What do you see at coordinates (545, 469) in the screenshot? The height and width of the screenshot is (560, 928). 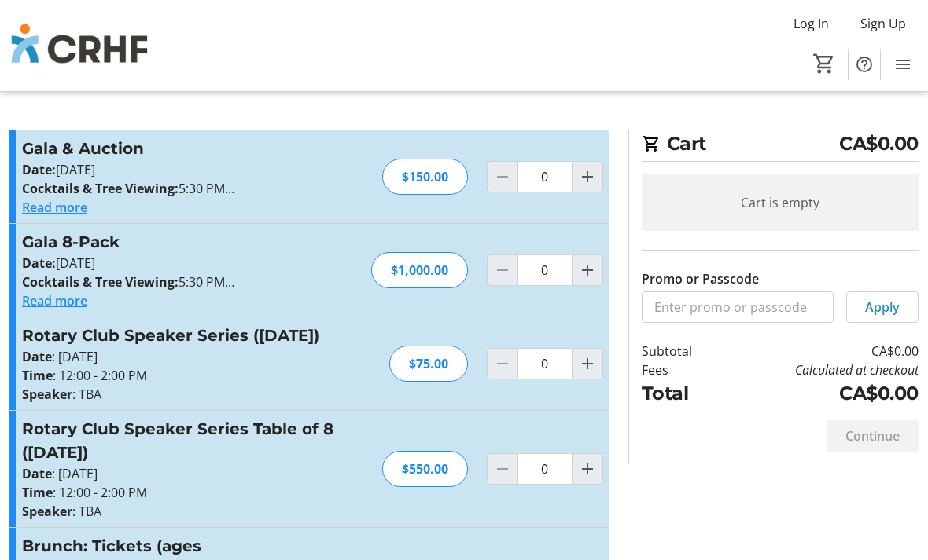 I see `input: Rotary Club Speaker Series Table of 8 (Tuesday, Nov. 18) Quantity` at bounding box center [545, 469].